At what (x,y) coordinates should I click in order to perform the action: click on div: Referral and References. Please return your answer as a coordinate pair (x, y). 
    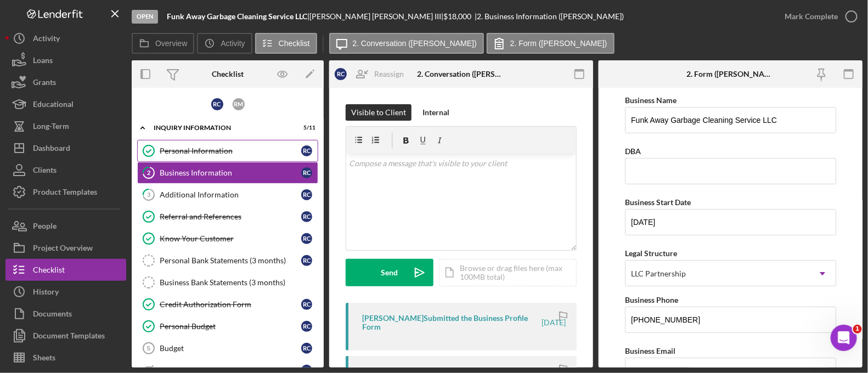
    Looking at the image, I should click on (230, 217).